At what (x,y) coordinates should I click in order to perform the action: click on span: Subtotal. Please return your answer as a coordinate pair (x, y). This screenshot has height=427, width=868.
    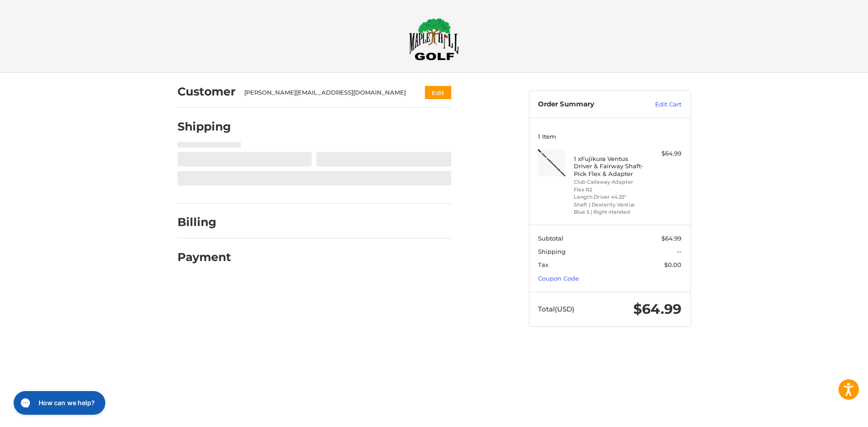
    Looking at the image, I should click on (551, 238).